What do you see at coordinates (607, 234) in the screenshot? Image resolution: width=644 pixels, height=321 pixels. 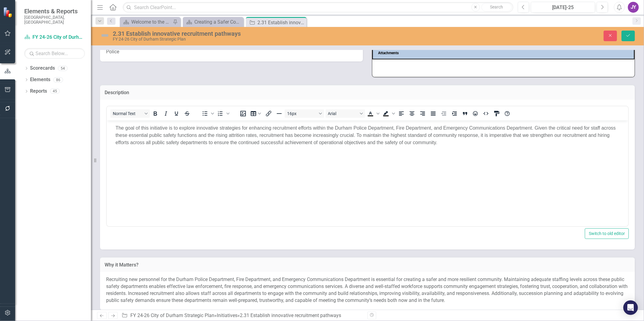 I see `button: Switch to old editor` at bounding box center [607, 234].